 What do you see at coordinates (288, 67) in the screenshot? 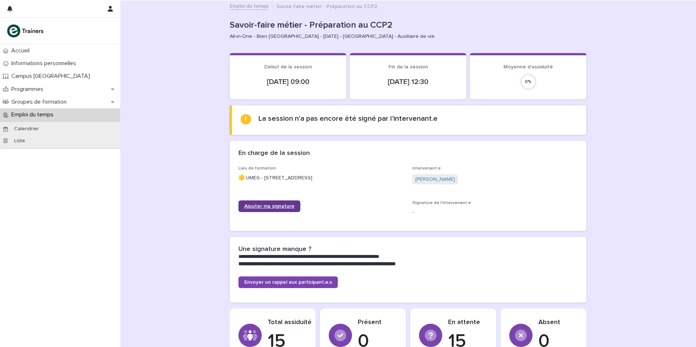
I see `span: Début de la session` at bounding box center [288, 67].